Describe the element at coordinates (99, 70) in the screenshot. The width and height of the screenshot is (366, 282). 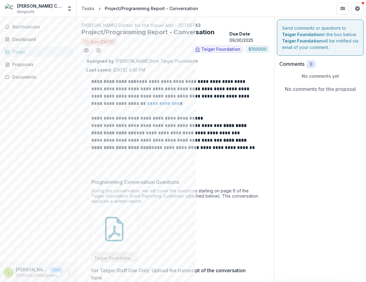
I see `strong: Last saved:` at that location.